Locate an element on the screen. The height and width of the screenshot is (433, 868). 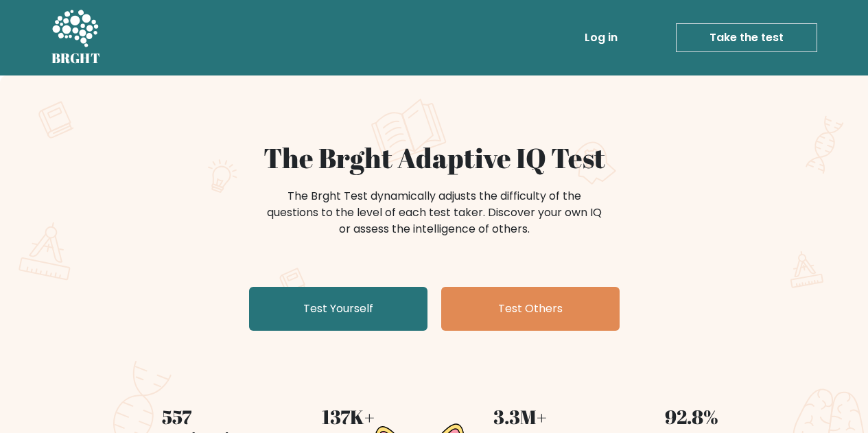
div: 92.8% is located at coordinates (692, 417).